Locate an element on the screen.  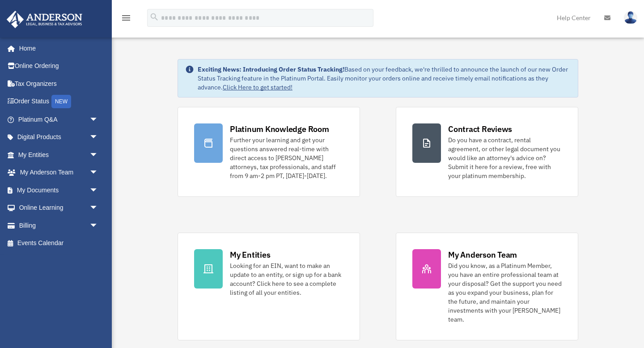
a: Click Here to get started! is located at coordinates (258, 88).